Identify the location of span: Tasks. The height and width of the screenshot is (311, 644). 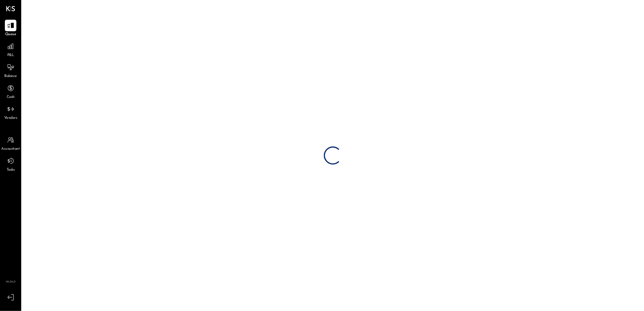
(10, 170).